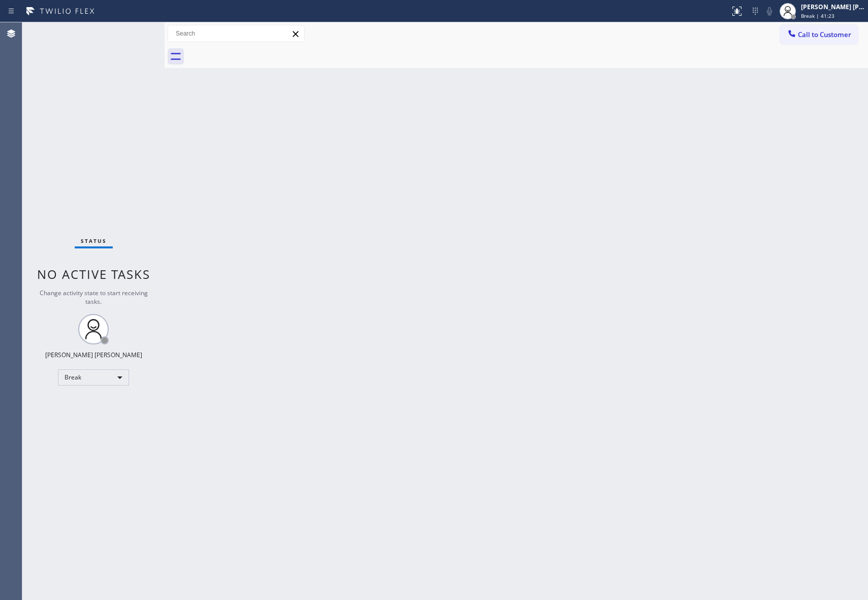  Describe the element at coordinates (818, 15) in the screenshot. I see `span: Break | 41:23` at that location.